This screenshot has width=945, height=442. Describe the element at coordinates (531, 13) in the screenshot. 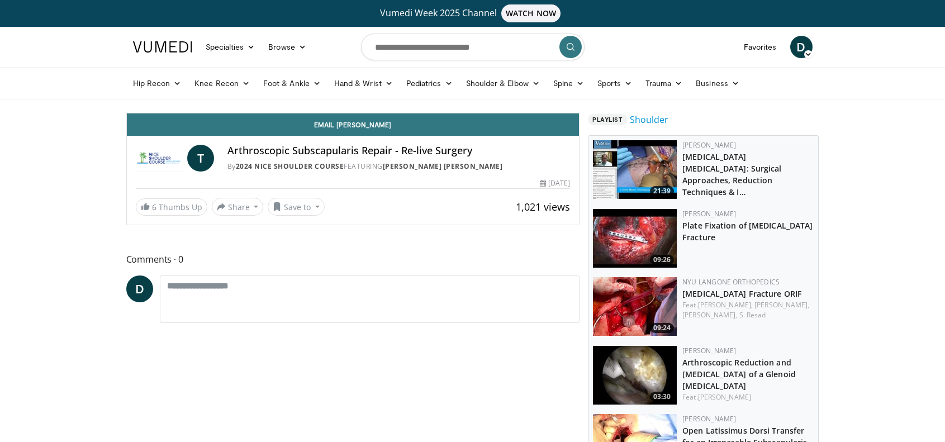

I see `span: WATCH NOW` at that location.